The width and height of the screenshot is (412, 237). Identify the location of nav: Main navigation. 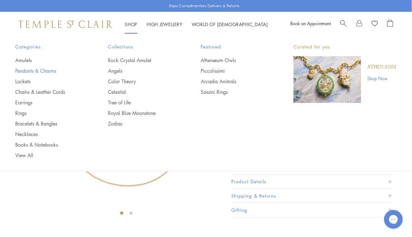
(196, 24).